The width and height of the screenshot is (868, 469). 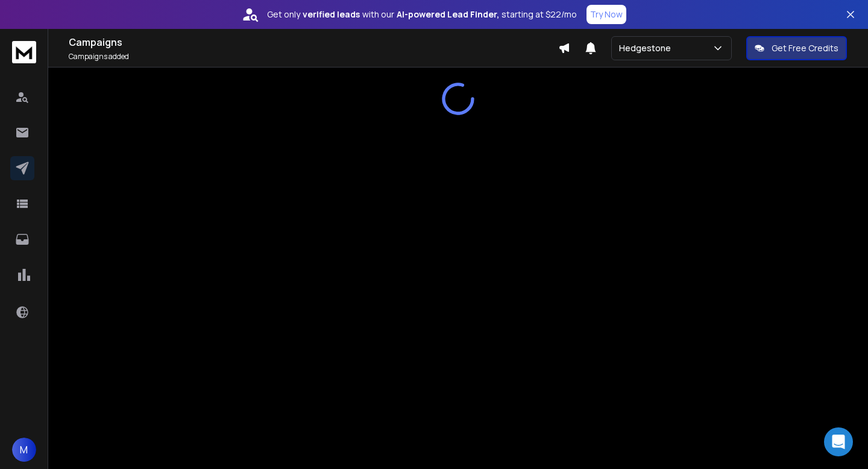 I want to click on p: Get only with our starting at $22/mo, so click(x=422, y=15).